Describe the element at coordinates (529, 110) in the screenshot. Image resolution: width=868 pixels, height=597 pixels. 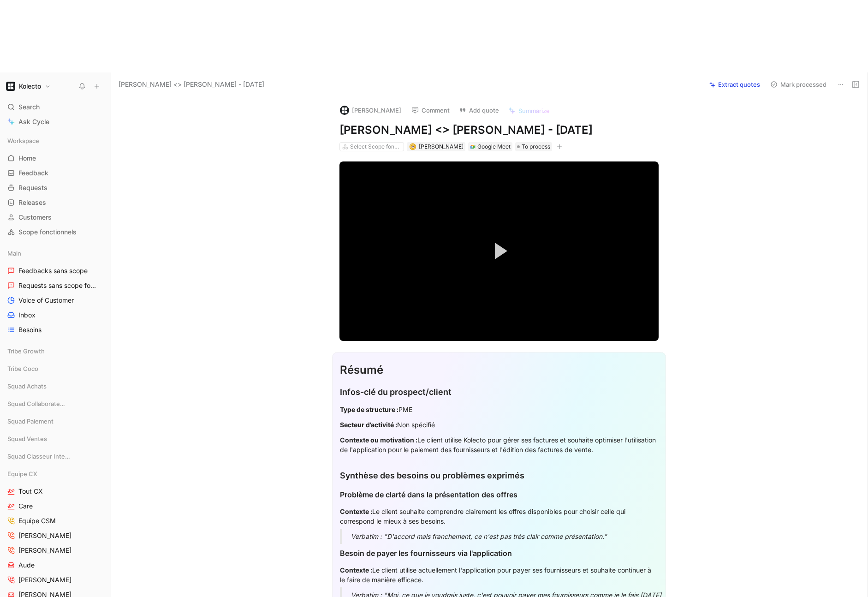
I see `button: Summarize` at that location.